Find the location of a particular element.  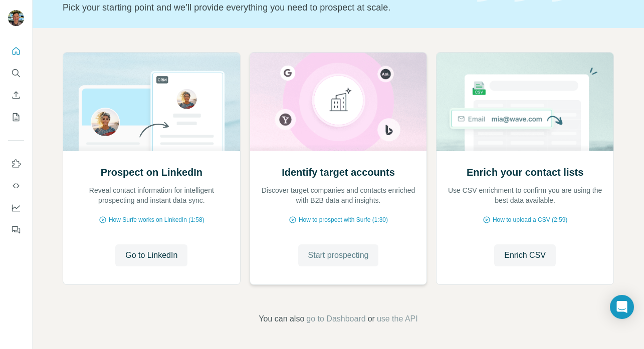

span: How Surfe works on LinkedIn (1:58) is located at coordinates (156, 220).